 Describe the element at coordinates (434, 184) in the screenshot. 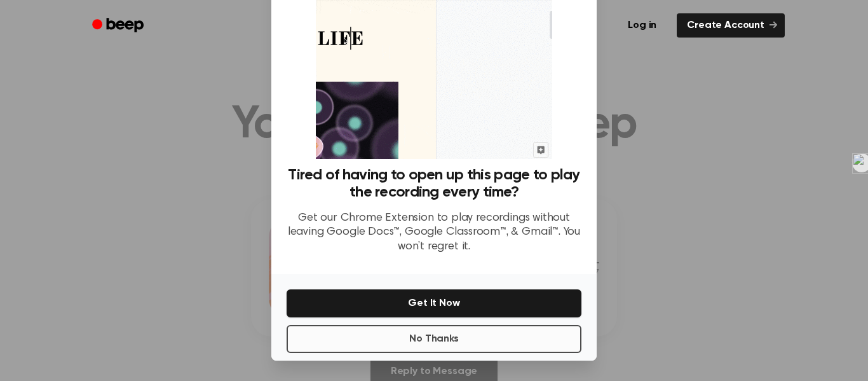

I see `h3: Tired of having to open up this page to play the recording every time?` at that location.